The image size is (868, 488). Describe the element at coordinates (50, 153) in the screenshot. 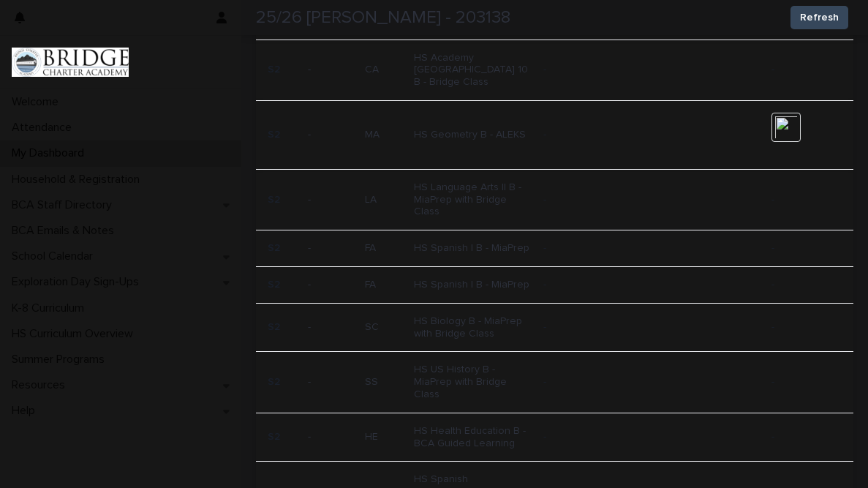

I see `p: My Dashboard` at that location.